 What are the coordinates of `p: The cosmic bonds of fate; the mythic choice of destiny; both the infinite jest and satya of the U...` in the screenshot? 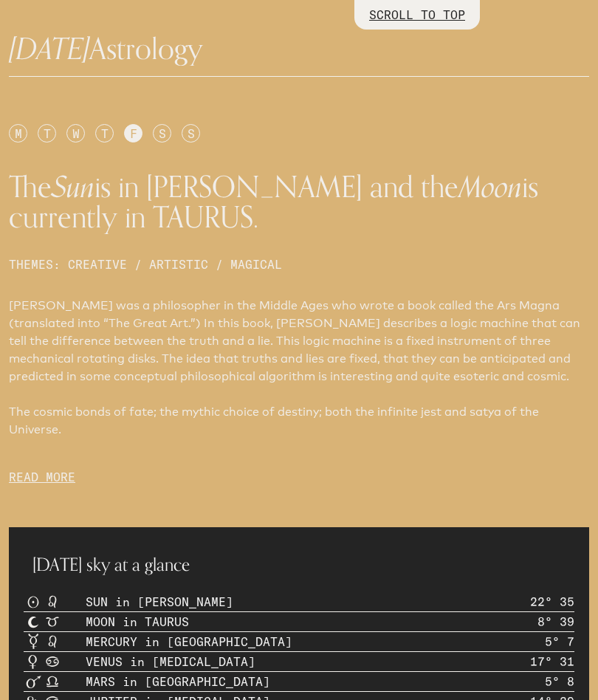 It's located at (299, 421).